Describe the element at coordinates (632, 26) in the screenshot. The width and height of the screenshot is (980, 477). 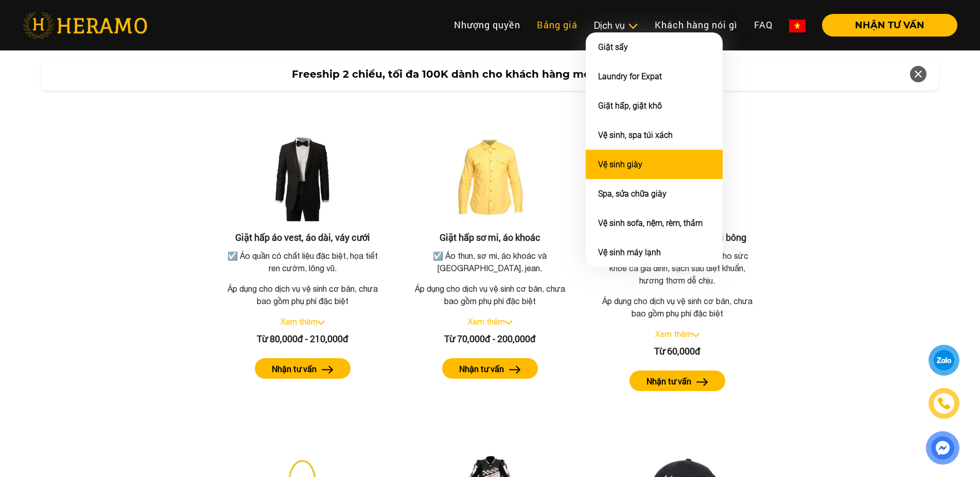
I see `img: subToggleIcon` at that location.